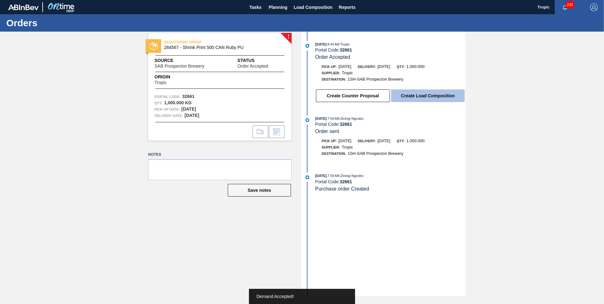 Image resolution: width=604 pixels, height=304 pixels. Describe the element at coordinates (169, 116) in the screenshot. I see `span: Delivery Date:` at that location.